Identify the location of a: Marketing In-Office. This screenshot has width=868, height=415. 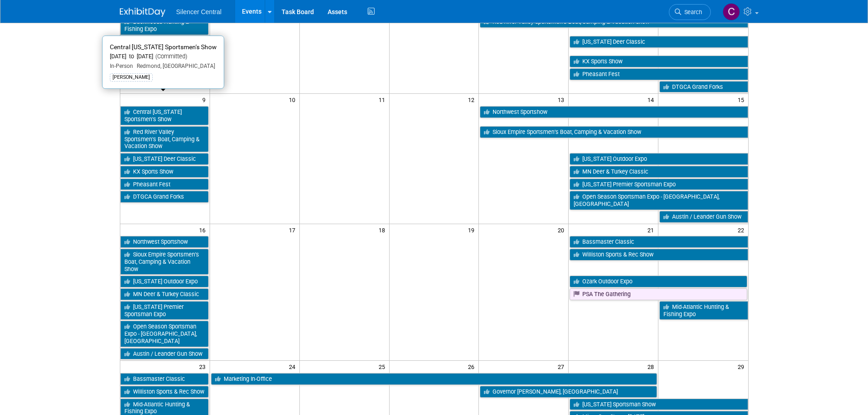
(434, 379).